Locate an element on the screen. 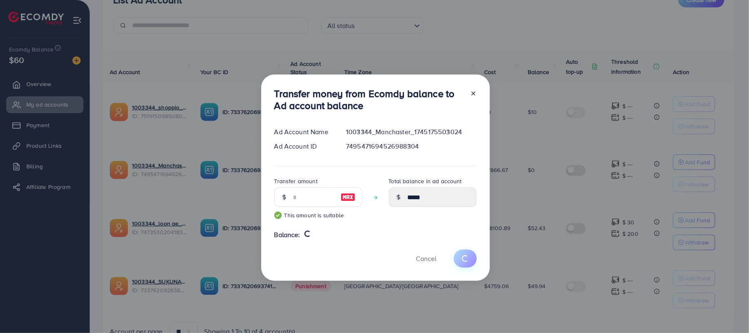  label: Total balance in ad account is located at coordinates (426, 181).